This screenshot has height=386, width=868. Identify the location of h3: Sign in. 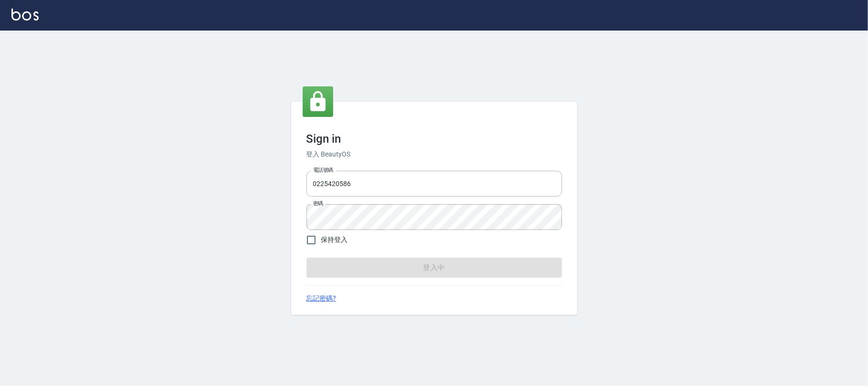
(434, 139).